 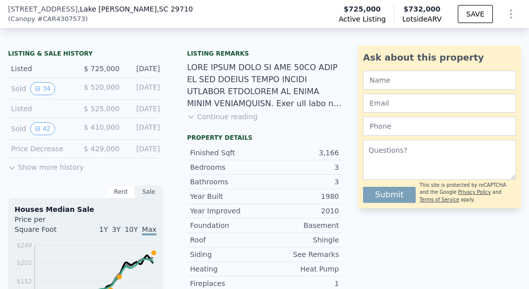 I want to click on span: Canopy, so click(x=23, y=19).